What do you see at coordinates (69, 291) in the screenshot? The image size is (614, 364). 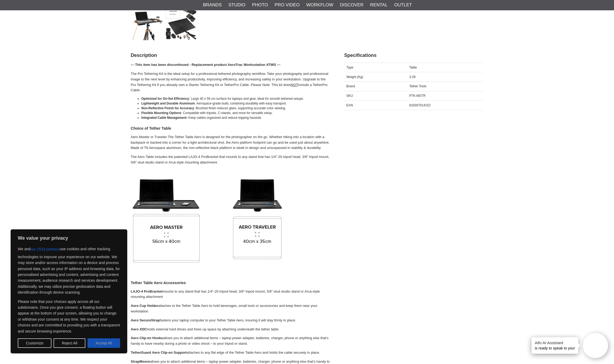 I see `div: We value your privacy` at bounding box center [69, 291].